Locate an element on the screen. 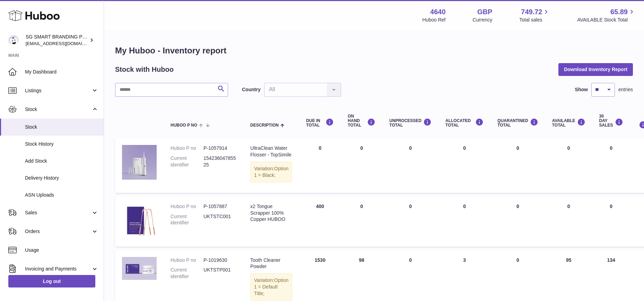 The image size is (644, 301). div: SG SMART BRANDING PTE. LTD. is located at coordinates (57, 40).